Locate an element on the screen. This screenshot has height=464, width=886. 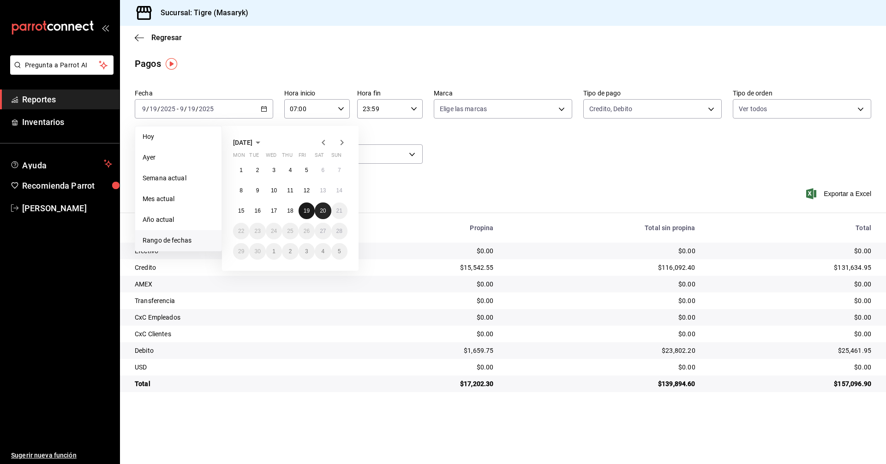
label: Marca is located at coordinates (503, 93).